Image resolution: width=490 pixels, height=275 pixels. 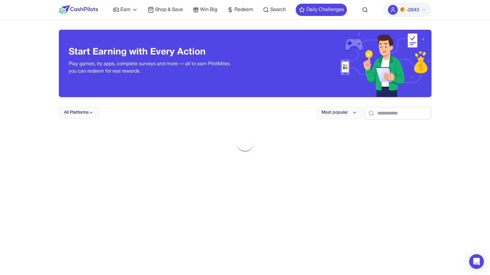 I want to click on span: -2843, so click(x=413, y=10).